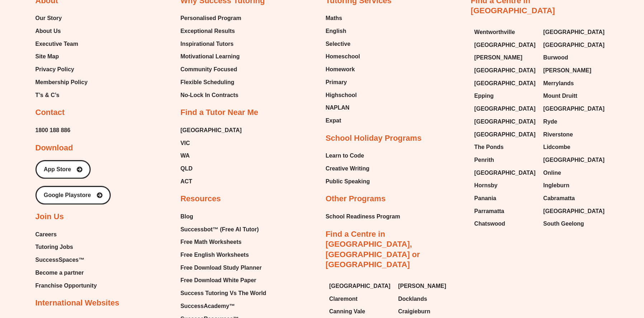 The image size is (644, 318). What do you see at coordinates (574, 83) in the screenshot?
I see `a: Merrylands` at bounding box center [574, 83].